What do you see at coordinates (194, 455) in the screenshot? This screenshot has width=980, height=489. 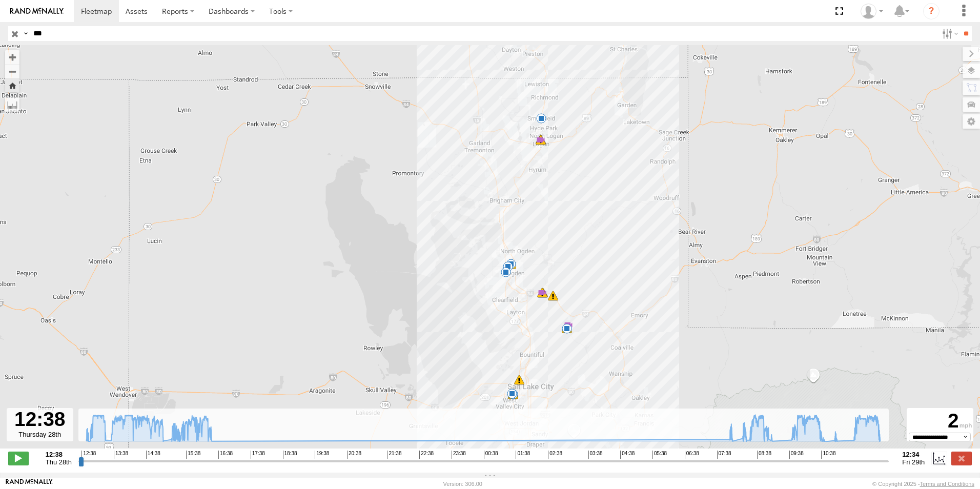 I see `span: 15:38` at bounding box center [194, 455].